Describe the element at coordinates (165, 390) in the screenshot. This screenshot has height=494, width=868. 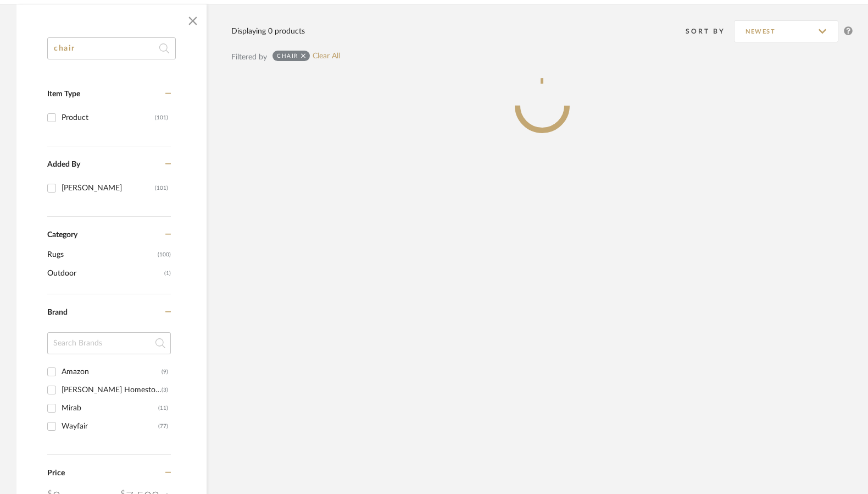
I see `div: (3)` at that location.